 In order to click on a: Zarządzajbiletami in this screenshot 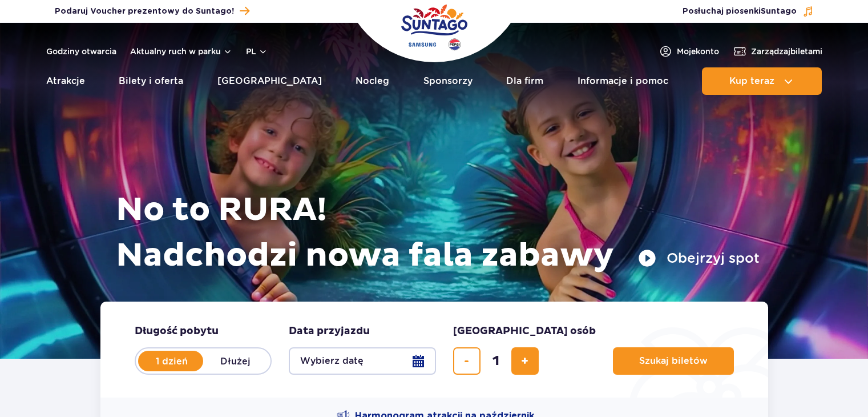, I will do `click(777, 51)`.